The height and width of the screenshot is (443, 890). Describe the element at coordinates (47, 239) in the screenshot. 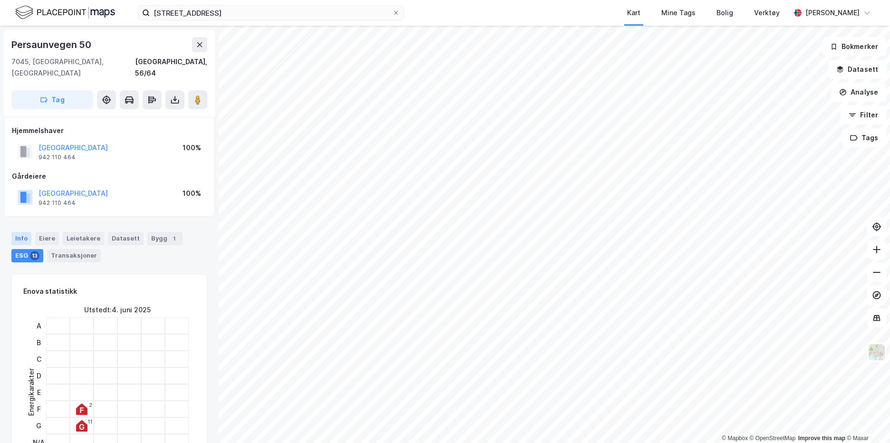

I see `div: Eiere` at that location.